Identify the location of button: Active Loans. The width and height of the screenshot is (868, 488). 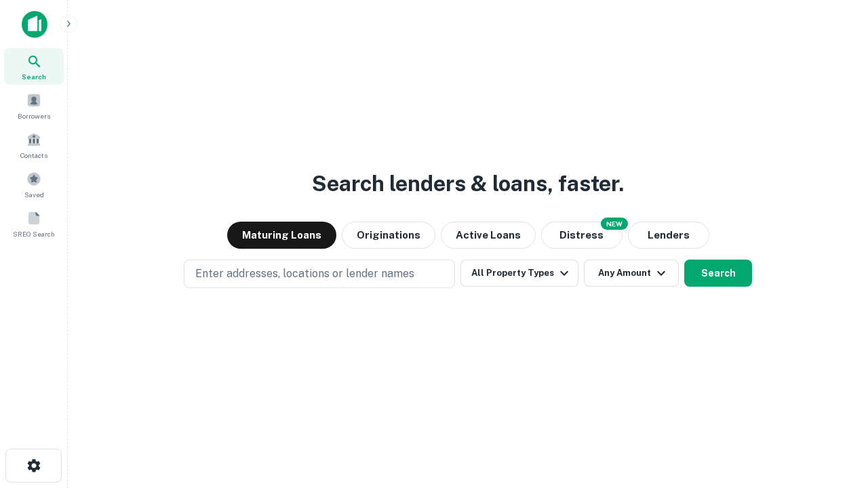
(488, 235).